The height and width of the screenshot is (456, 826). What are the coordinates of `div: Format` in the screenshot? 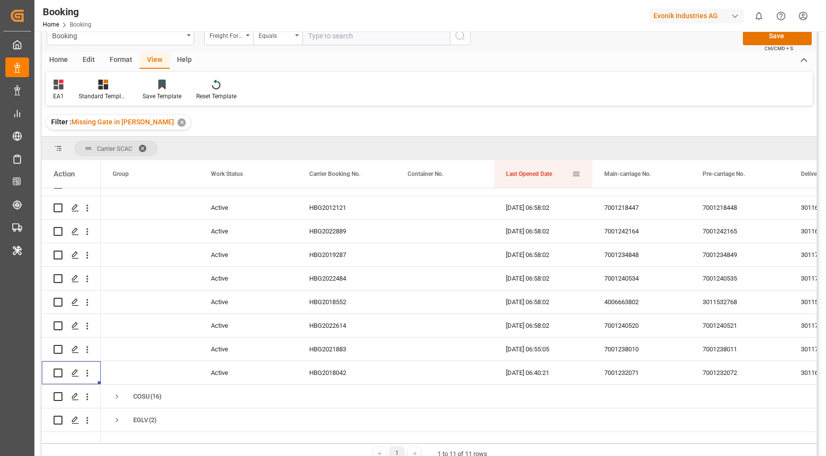 It's located at (121, 60).